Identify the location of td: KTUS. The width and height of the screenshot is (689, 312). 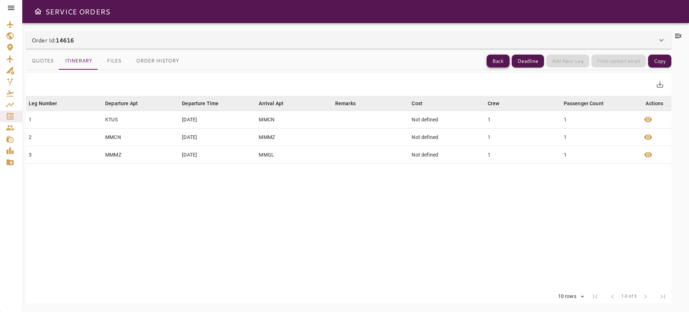
(141, 120).